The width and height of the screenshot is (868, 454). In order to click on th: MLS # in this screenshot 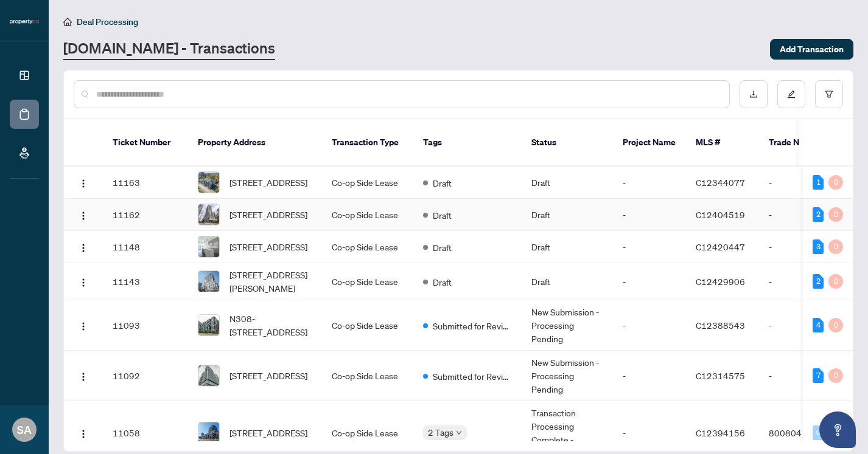, I will do `click(722, 143)`.